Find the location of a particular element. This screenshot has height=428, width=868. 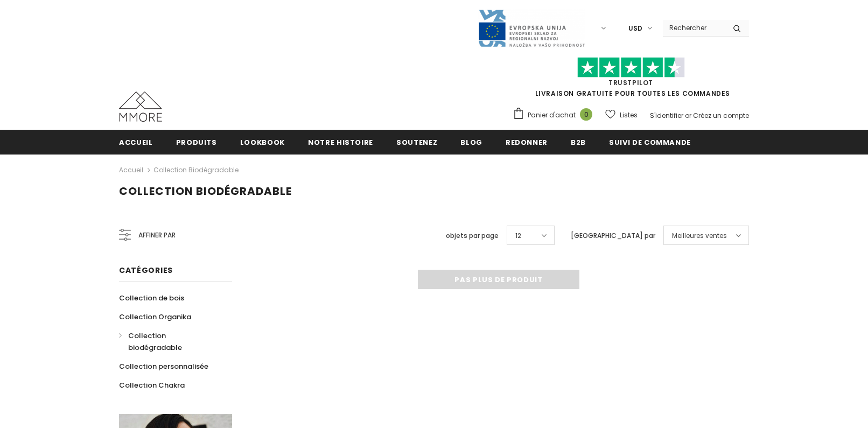

a: Suivi de commande is located at coordinates (650, 141).